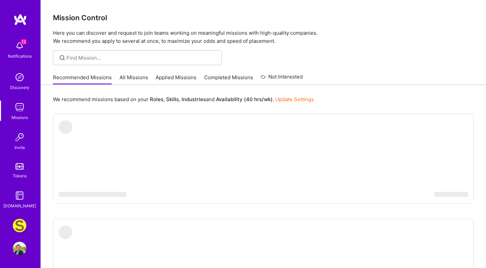  Describe the element at coordinates (134, 79) in the screenshot. I see `a: All Missions` at that location.